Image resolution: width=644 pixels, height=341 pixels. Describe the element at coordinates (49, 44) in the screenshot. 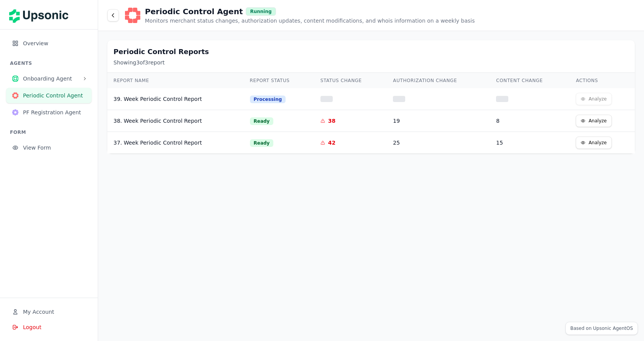

I see `a: Overview` at that location.